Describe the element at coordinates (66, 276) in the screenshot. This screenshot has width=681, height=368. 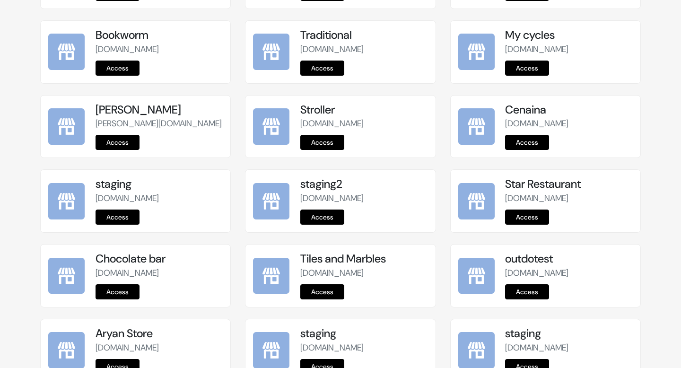
I see `img: Chocolate bar` at that location.